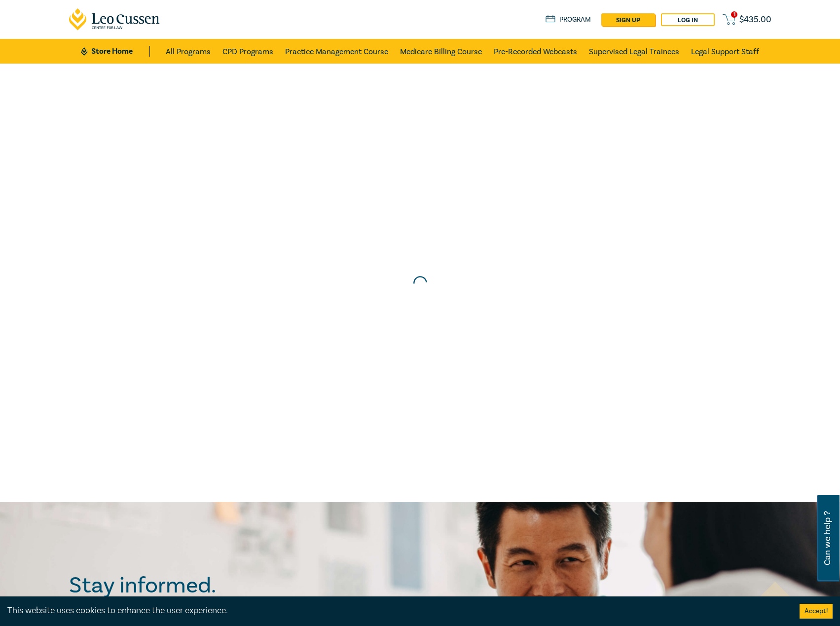 The image size is (840, 626). Describe the element at coordinates (185, 586) in the screenshot. I see `h2: Stay informed.` at that location.